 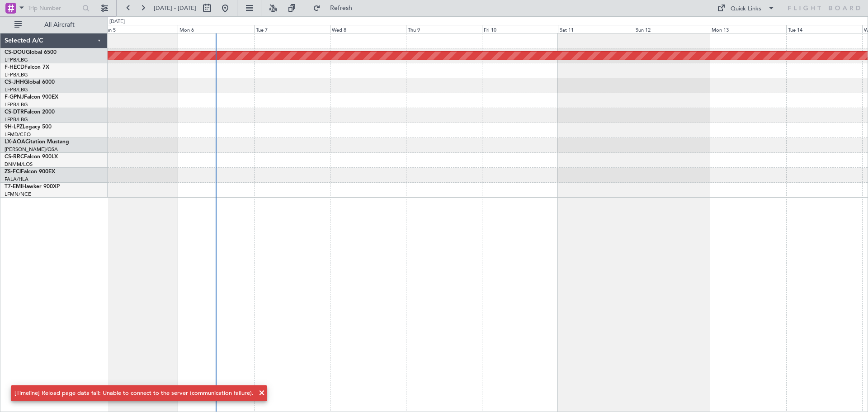 I want to click on div: Wed 8, so click(x=368, y=29).